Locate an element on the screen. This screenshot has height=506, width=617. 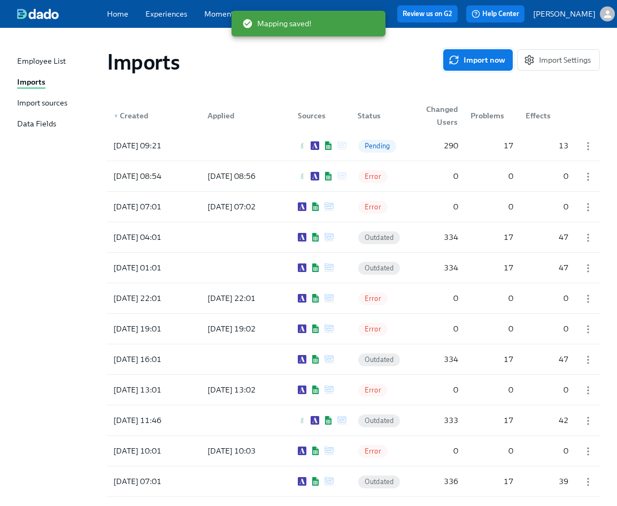
a: Data Fields is located at coordinates (58, 124).